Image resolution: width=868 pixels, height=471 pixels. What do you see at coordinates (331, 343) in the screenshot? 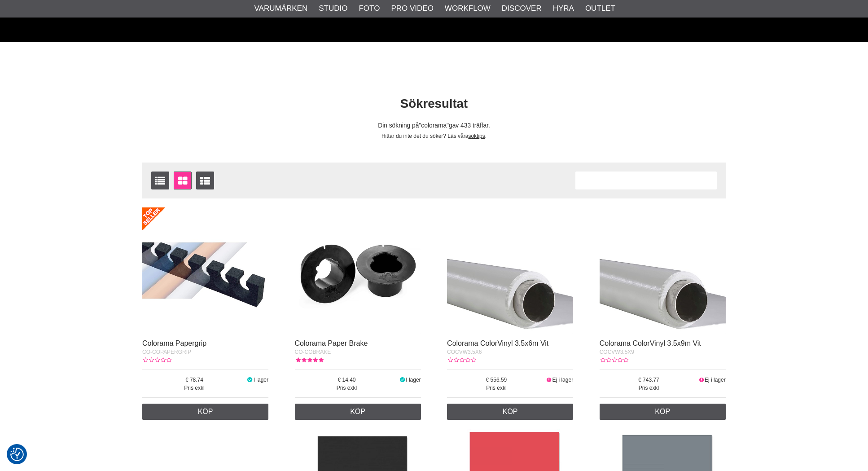
I see `a: Colorama Paper Brake` at bounding box center [331, 343].